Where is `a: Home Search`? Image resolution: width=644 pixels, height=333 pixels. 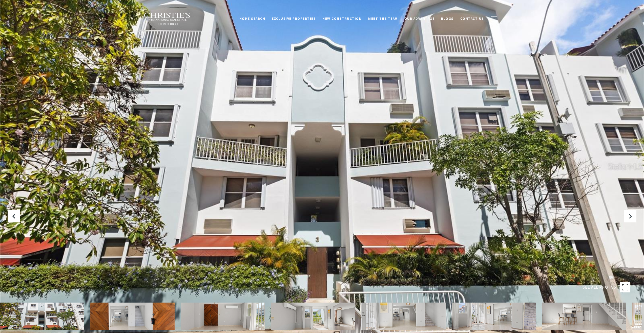 a: Home Search is located at coordinates (252, 18).